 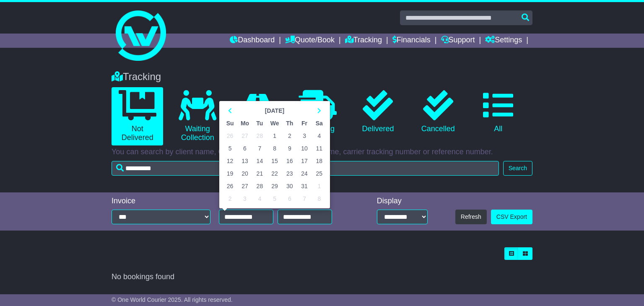 I want to click on td: 18, so click(x=319, y=161).